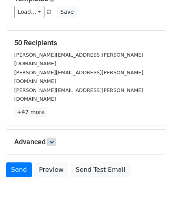 The height and width of the screenshot is (208, 172). I want to click on a: Preview, so click(51, 170).